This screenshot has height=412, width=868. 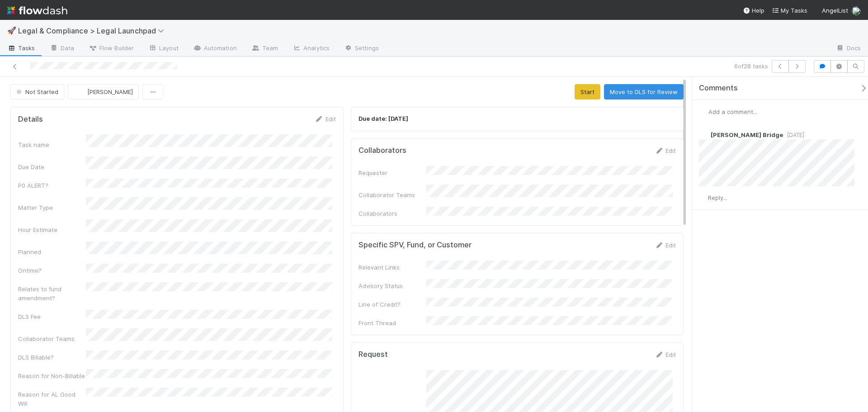 What do you see at coordinates (52, 166) in the screenshot?
I see `div: Due Date` at bounding box center [52, 166].